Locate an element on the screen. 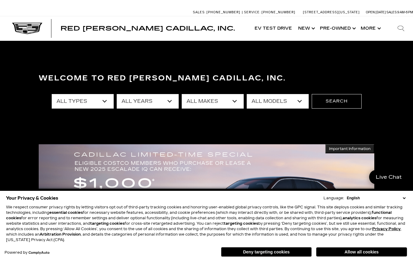 Image resolution: width=413 pixels, height=261 pixels. select: Language Select is located at coordinates (376, 198).